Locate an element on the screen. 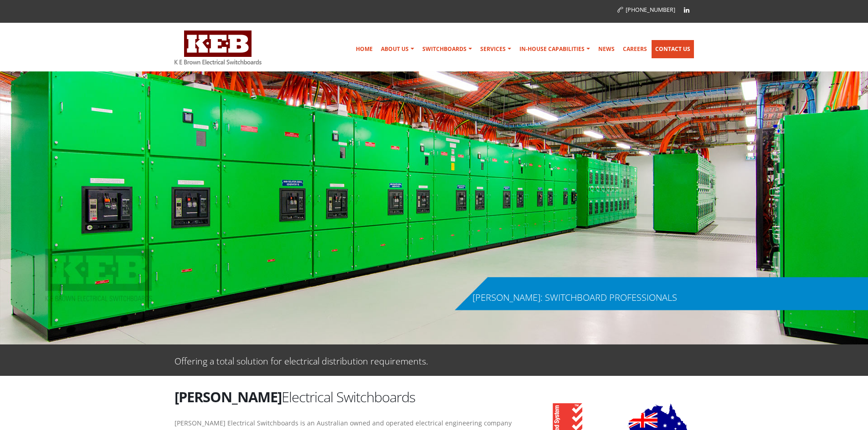 This screenshot has width=868, height=430. a: News is located at coordinates (606, 49).